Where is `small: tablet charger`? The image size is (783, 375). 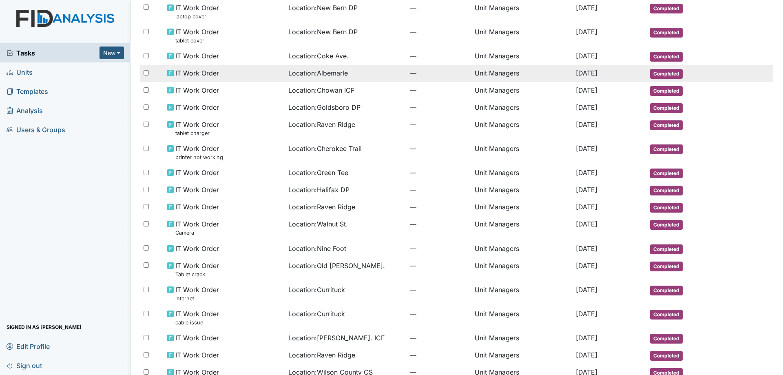
small: tablet charger is located at coordinates (197, 133).